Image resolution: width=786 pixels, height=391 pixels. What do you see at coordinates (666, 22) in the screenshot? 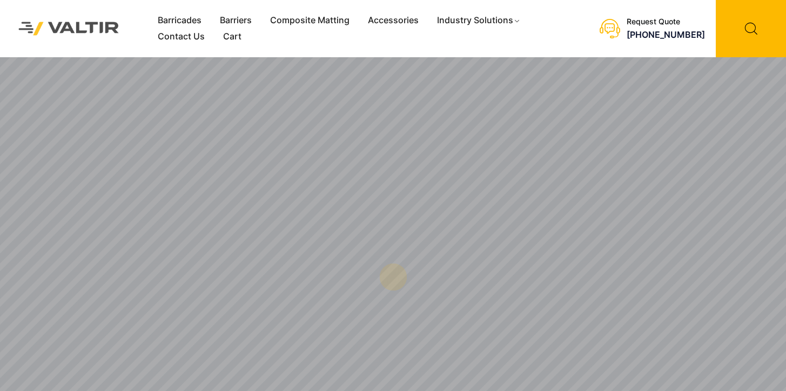
I see `div: Request Quote` at bounding box center [666, 22].